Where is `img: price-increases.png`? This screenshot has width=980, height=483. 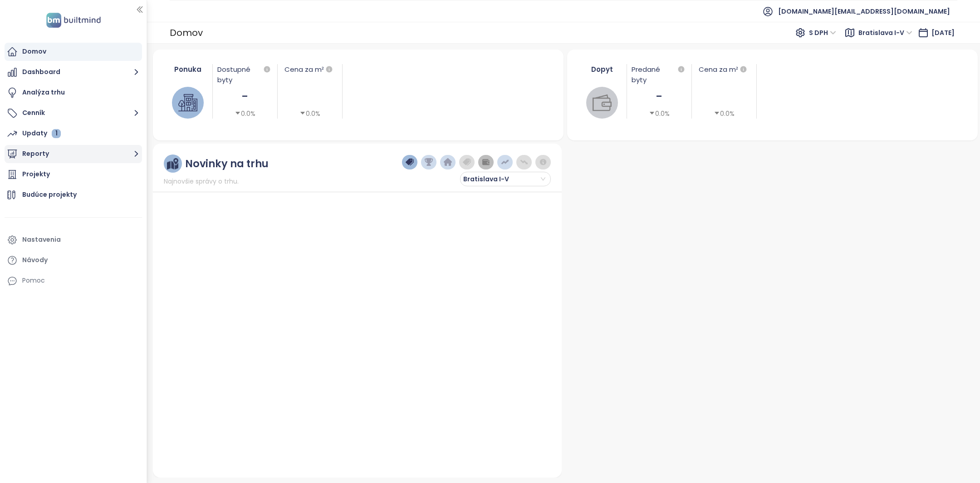 img: price-increases.png is located at coordinates (505, 162).